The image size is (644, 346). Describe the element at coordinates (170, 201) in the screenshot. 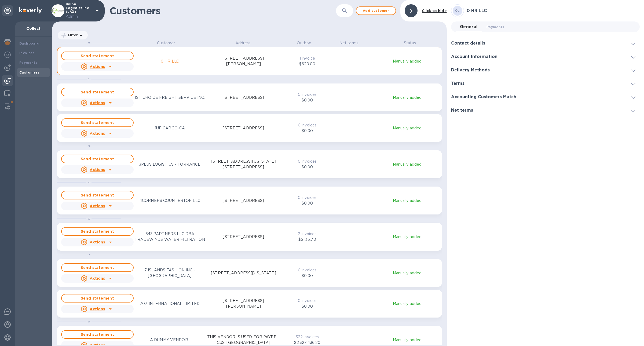

I see `p: 4CORNERS COUNTERTOP LLC` at that location.